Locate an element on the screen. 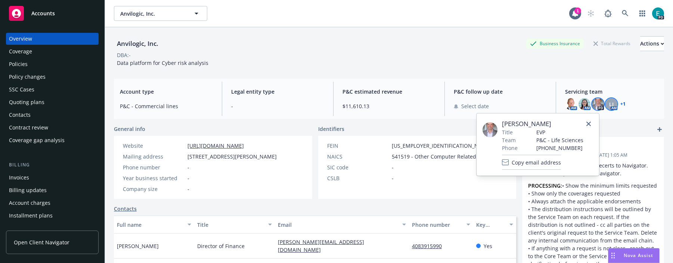 This screenshot has width=673, height=263. div: Email is located at coordinates (338, 225).